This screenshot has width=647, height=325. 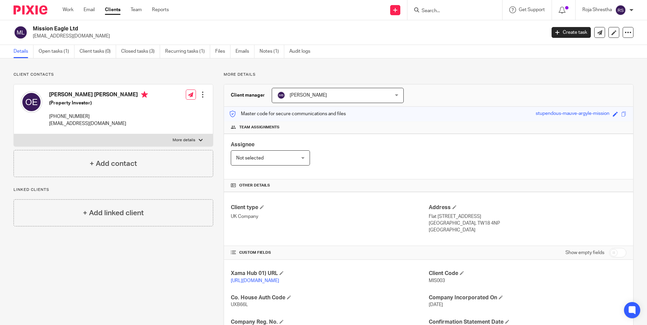 What do you see at coordinates (248, 95) in the screenshot?
I see `h3: Client manager` at bounding box center [248, 95].